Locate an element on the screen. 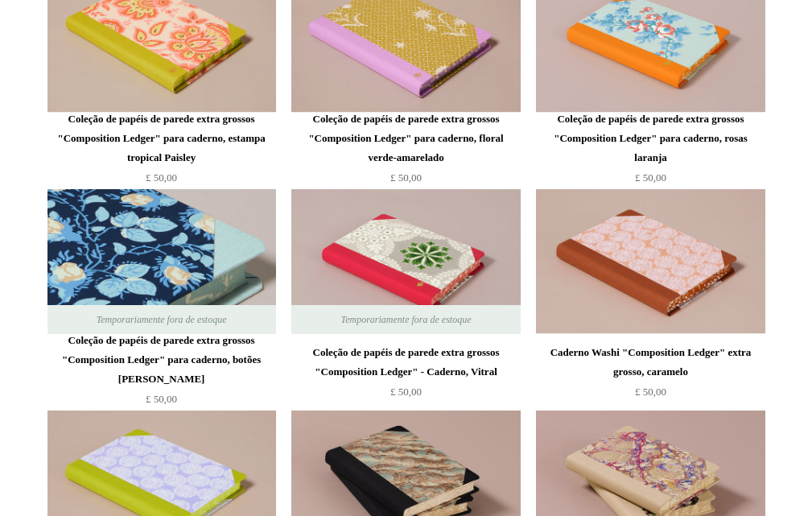 This screenshot has height=516, width=812. a: Coleção de papéis de parede extra grossos "Composition Ledger" para caderno, botões de rosa azuis... is located at coordinates (162, 261).